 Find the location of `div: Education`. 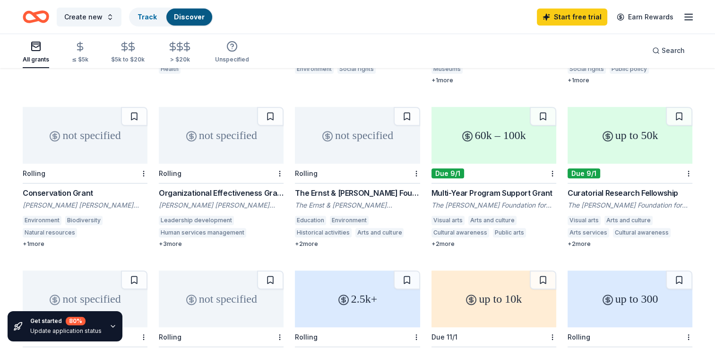

div: Education is located at coordinates (310, 220).